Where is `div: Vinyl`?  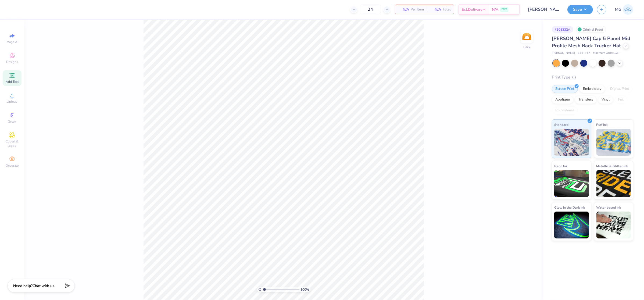
div: Vinyl is located at coordinates (606, 100).